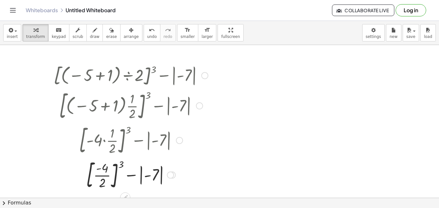 The height and width of the screenshot is (208, 439). Describe the element at coordinates (35, 33) in the screenshot. I see `button: transform` at that location.